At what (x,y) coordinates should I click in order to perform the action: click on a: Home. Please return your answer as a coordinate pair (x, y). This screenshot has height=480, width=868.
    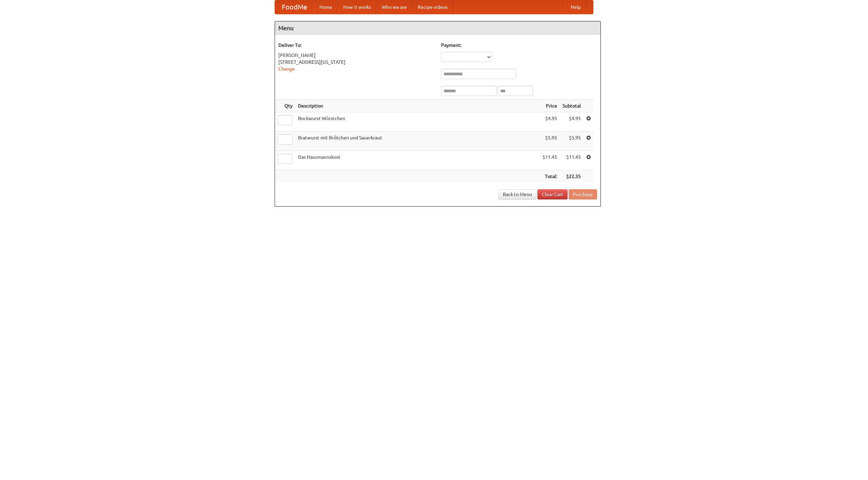
    Looking at the image, I should click on (326, 7).